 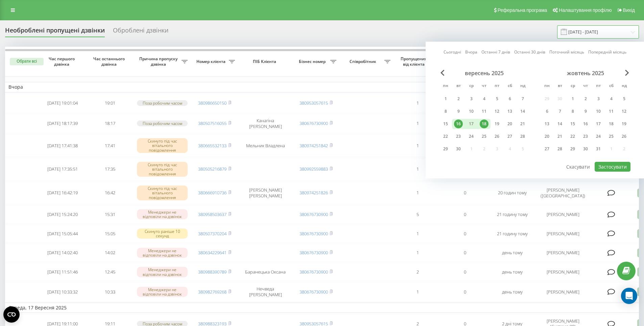 I want to click on div: 27, so click(x=510, y=136).